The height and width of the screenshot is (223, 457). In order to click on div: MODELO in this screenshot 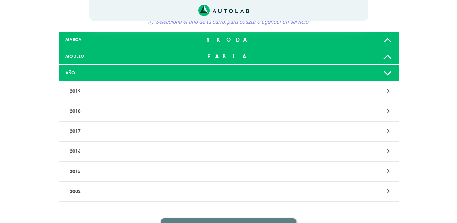, I will do `click(116, 56)`.